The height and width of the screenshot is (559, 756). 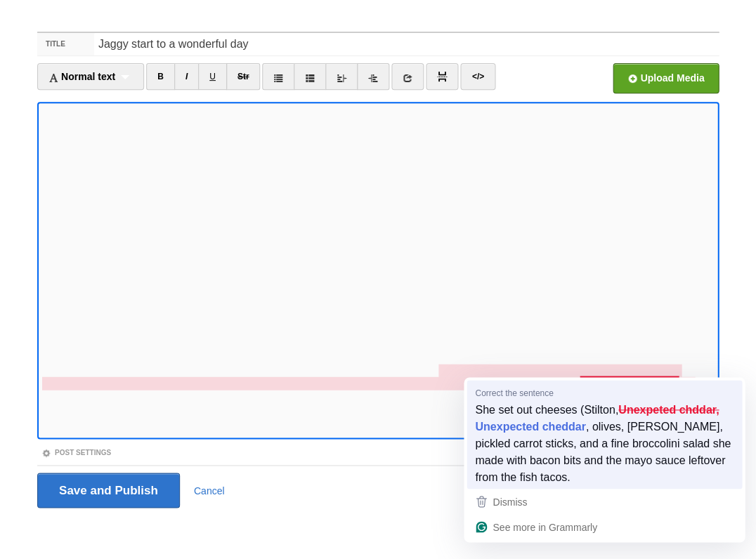 What do you see at coordinates (76, 452) in the screenshot?
I see `a: Post Settings` at bounding box center [76, 452].